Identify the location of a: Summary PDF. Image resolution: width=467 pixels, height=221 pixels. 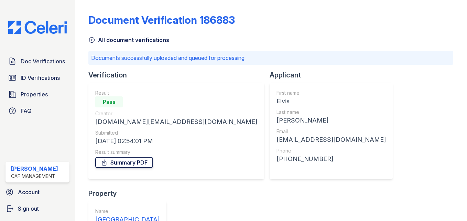
(124, 162).